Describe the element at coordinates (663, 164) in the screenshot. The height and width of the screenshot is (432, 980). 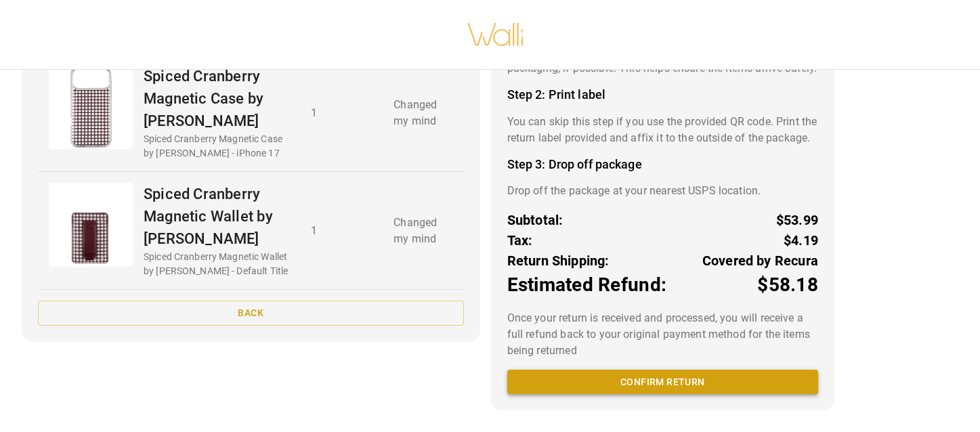
I see `h4: Step 3: Drop off package` at that location.